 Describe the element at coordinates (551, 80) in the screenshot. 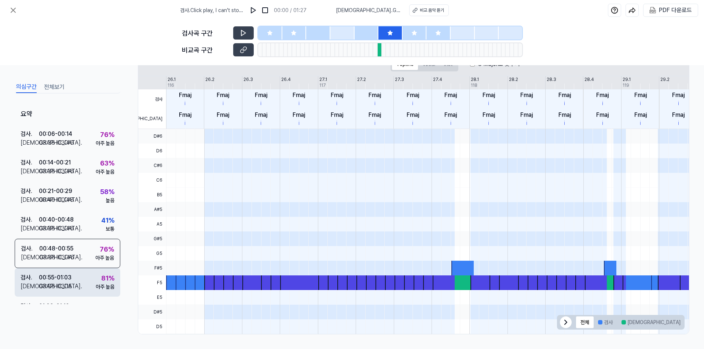

I see `div: 28.3` at that location.